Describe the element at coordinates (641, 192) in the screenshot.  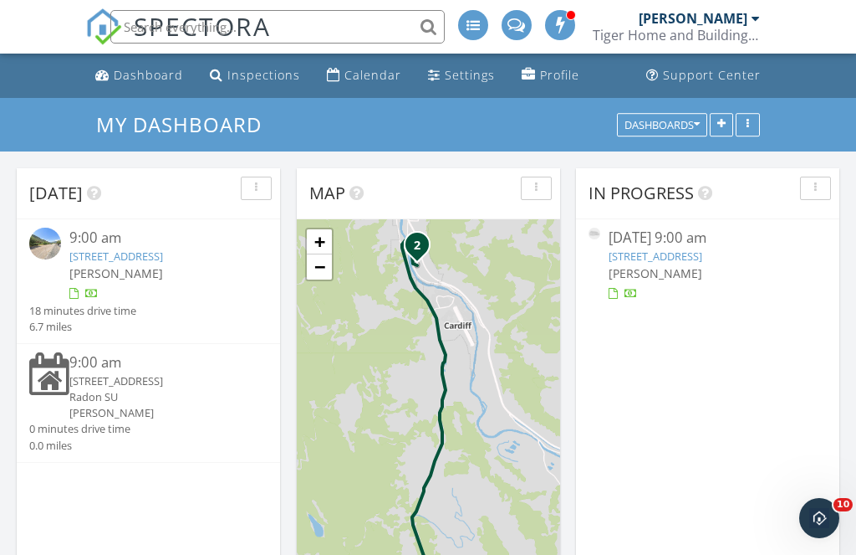
I see `span: In Progress` at that location.